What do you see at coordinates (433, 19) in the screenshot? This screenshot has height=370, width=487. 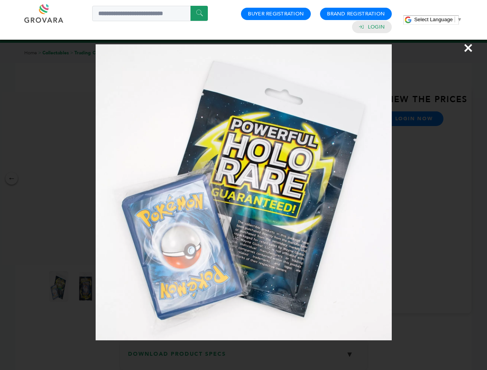 I see `span: Select Language` at bounding box center [433, 19].